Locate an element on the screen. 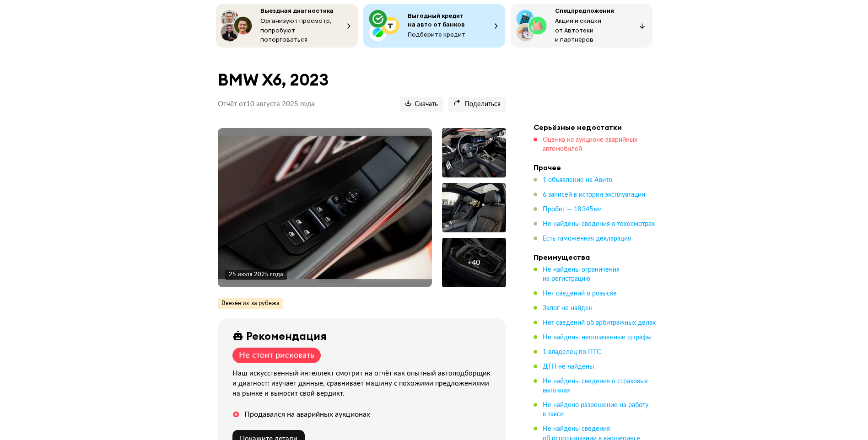  img: Main car is located at coordinates (325, 208).